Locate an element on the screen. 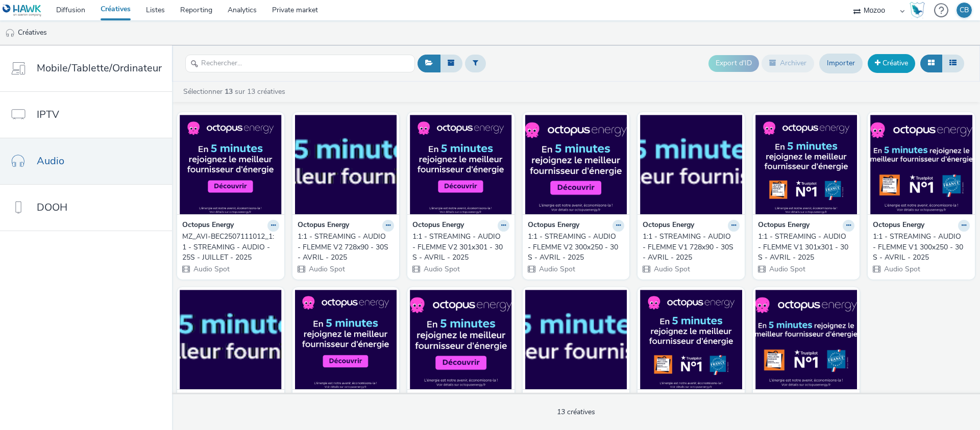 Image resolution: width=980 pixels, height=430 pixels. img: 1:1 - STREAMING - AUDIO - FLEMME V1 301x301 - 30S - AVRIL - 2025 visual is located at coordinates (806, 164).